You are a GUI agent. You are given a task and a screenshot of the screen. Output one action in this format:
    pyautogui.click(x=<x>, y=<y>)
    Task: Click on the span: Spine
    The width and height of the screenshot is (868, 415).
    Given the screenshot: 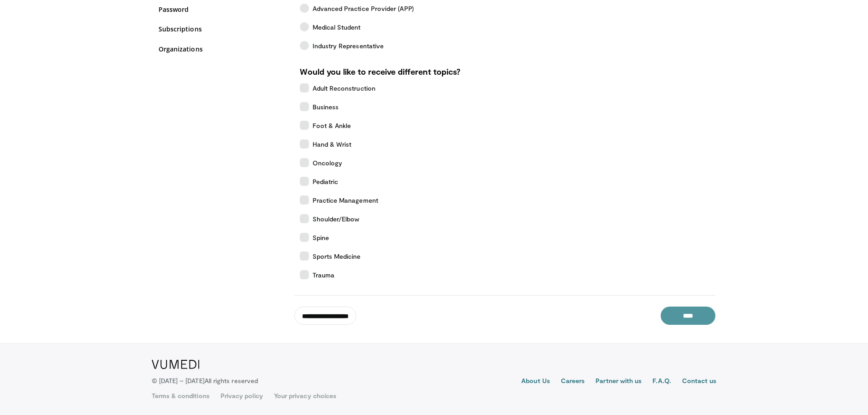 What is the action you would take?
    pyautogui.click(x=321, y=238)
    